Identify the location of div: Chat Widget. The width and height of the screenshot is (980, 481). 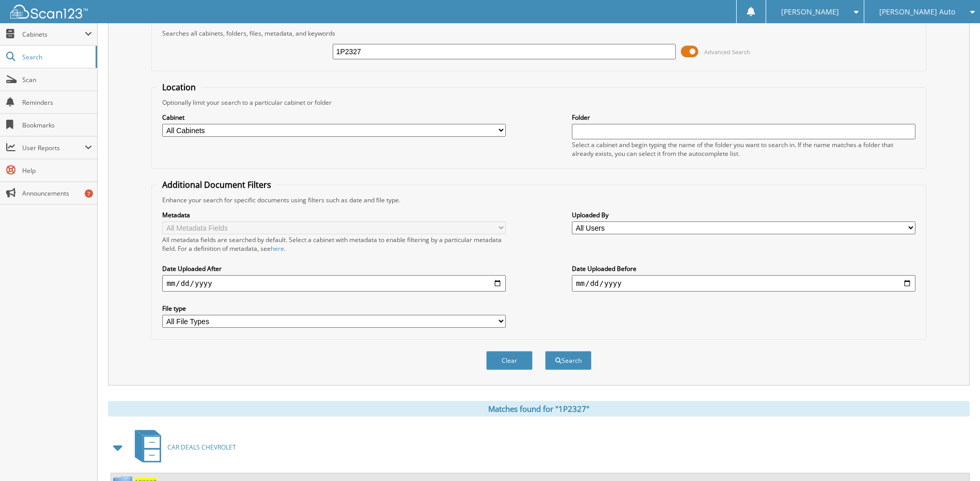
(955, 456).